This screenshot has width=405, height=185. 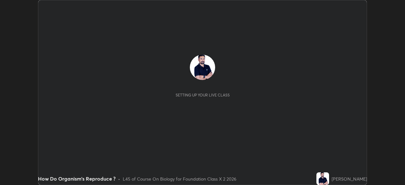 What do you see at coordinates (180, 179) in the screenshot?
I see `div: L45 of Course On Biology for Foundation Class X 2 2026` at bounding box center [180, 179].